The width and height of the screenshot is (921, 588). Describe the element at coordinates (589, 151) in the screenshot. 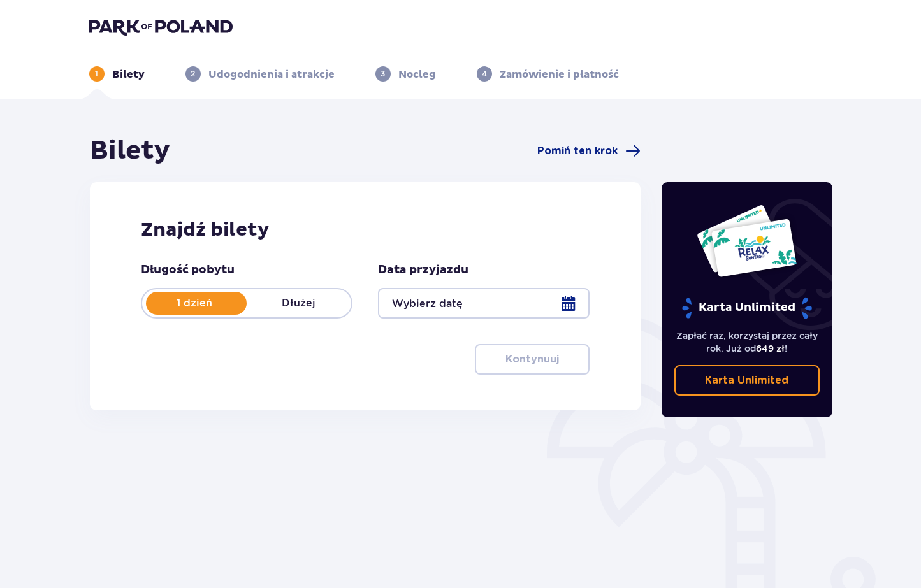

I see `a: Pomiń ten krok` at that location.